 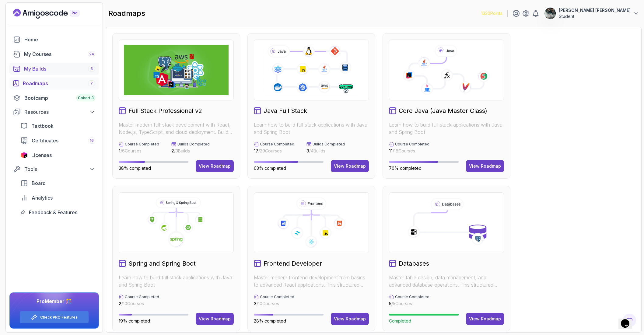 I want to click on a: Landing page, so click(x=53, y=13).